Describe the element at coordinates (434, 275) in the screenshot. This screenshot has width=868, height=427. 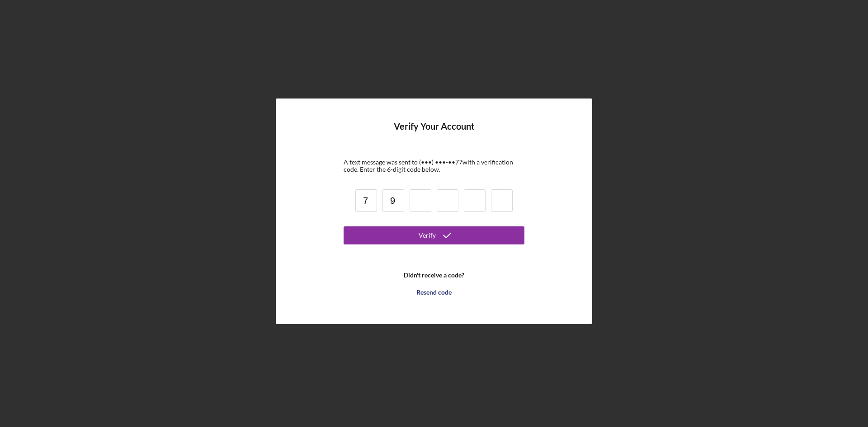
I see `b: Didn't receive a code?` at that location.